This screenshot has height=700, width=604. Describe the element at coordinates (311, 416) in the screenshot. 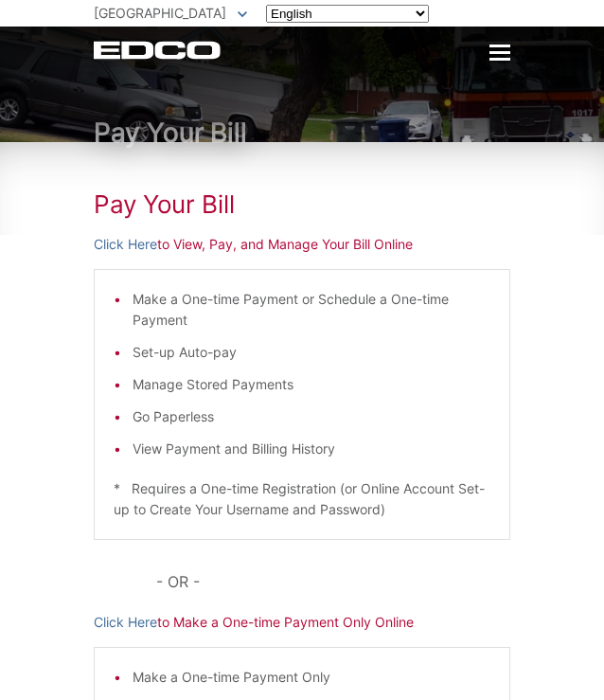

I see `li: Go Paperless` at that location.